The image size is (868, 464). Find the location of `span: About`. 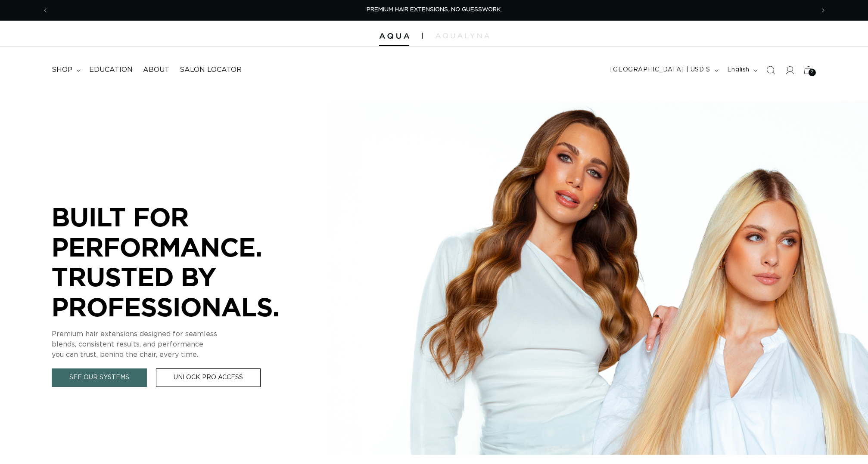

span: About is located at coordinates (156, 69).